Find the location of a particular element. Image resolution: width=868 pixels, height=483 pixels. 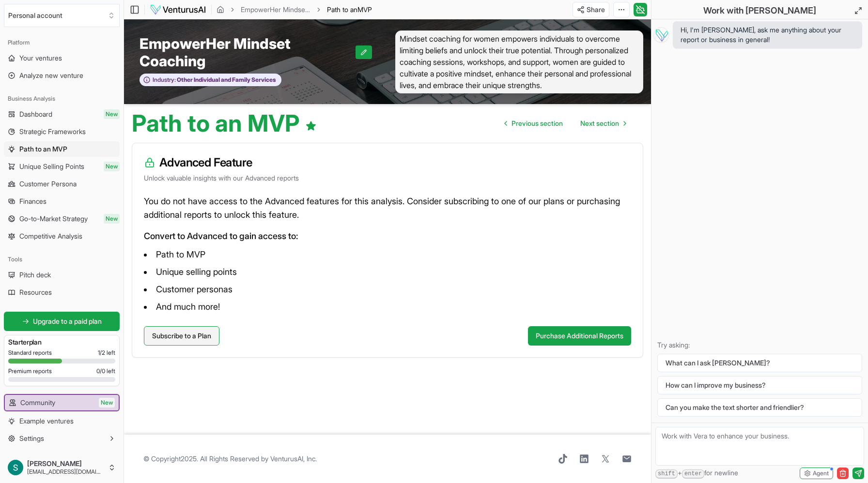

span: Your ventures is located at coordinates (41, 58).